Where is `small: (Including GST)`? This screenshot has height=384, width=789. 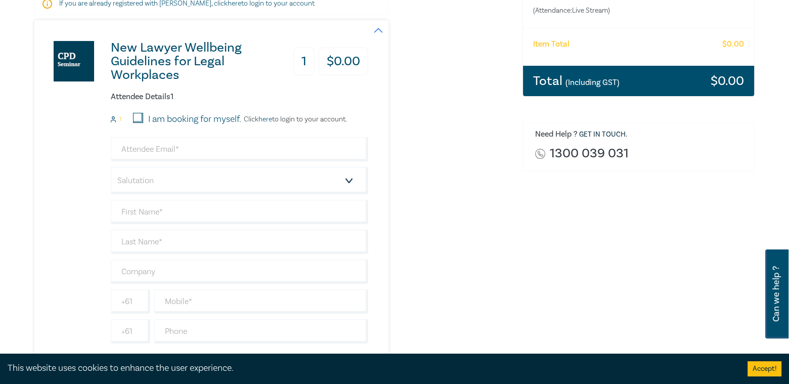
small: (Including GST) is located at coordinates (592, 82).